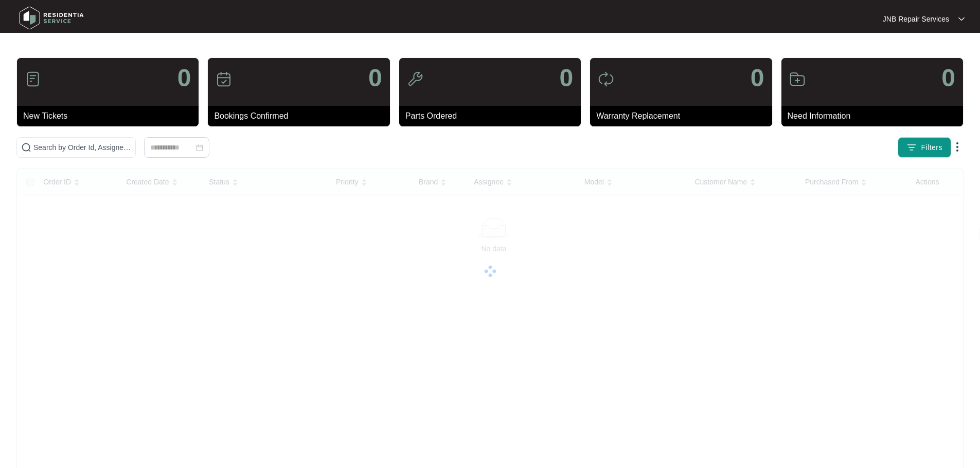 Image resolution: width=980 pixels, height=468 pixels. Describe the element at coordinates (931, 148) in the screenshot. I see `span: Filters` at that location.